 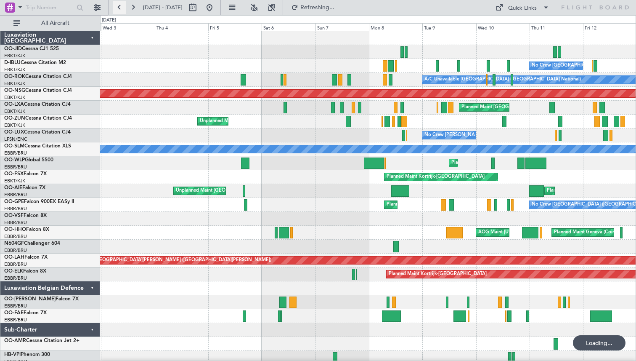 What do you see at coordinates (523, 8) in the screenshot?
I see `div: Quick Links` at bounding box center [523, 8].